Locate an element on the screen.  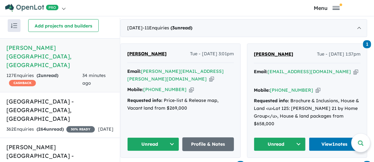
img: Openlot PRO Logo White is located at coordinates (32, 8).